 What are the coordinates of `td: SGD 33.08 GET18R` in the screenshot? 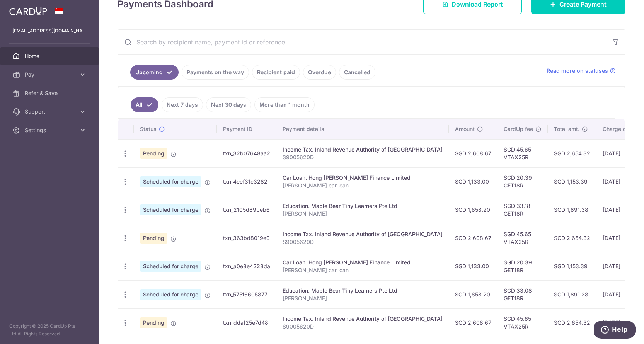 It's located at (523, 294).